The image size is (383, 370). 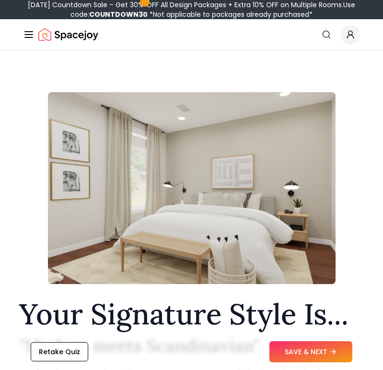 What do you see at coordinates (191, 313) in the screenshot?
I see `h1: Your Signature Style Is...` at bounding box center [191, 313].